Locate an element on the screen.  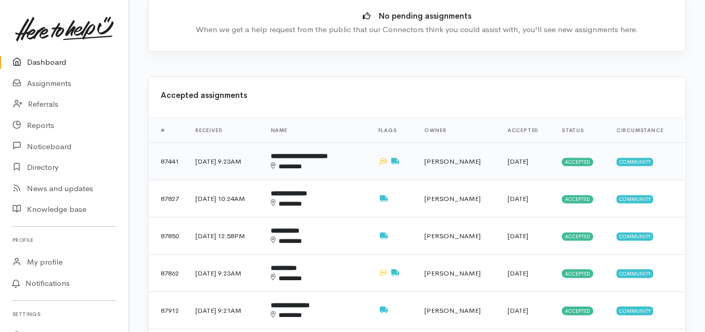
b: Accepted assignments is located at coordinates (204, 95).